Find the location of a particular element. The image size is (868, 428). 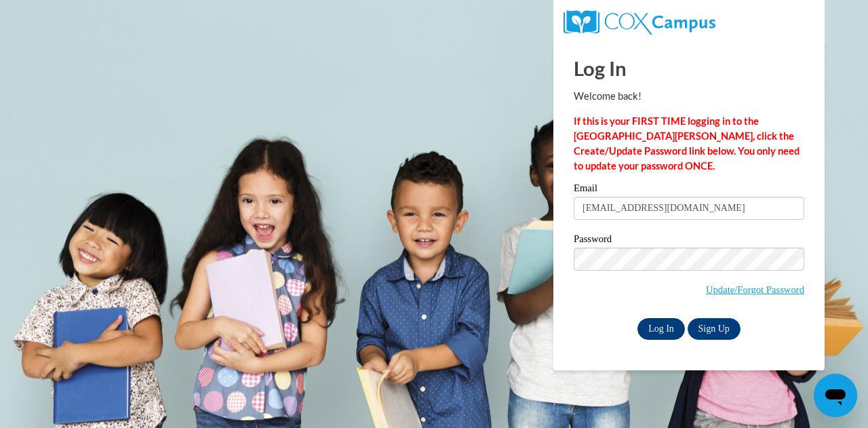

h1: Log In is located at coordinates (689, 67).